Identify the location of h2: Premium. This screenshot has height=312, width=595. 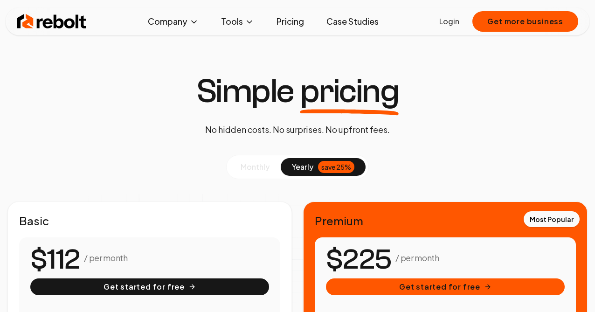
(445, 220).